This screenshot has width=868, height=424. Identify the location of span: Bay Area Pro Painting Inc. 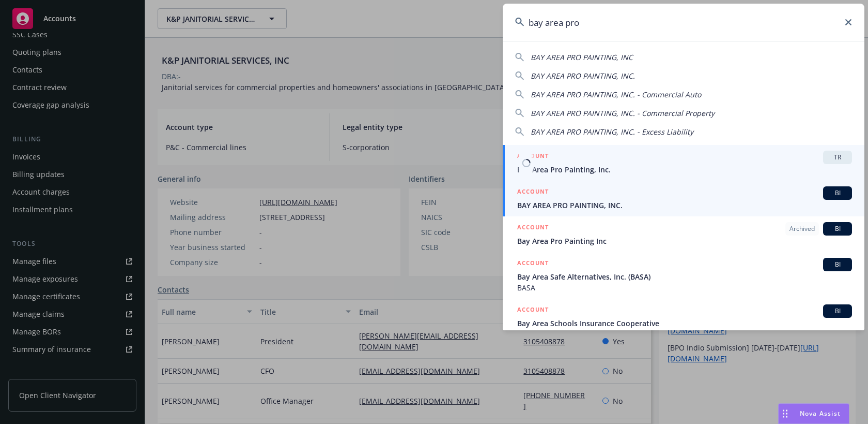
(685, 240).